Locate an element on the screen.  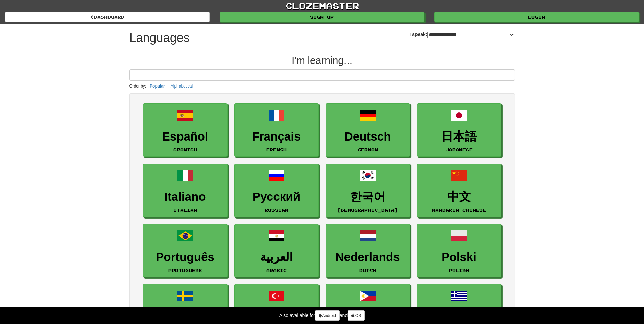
h3: Español is located at coordinates (185, 136).